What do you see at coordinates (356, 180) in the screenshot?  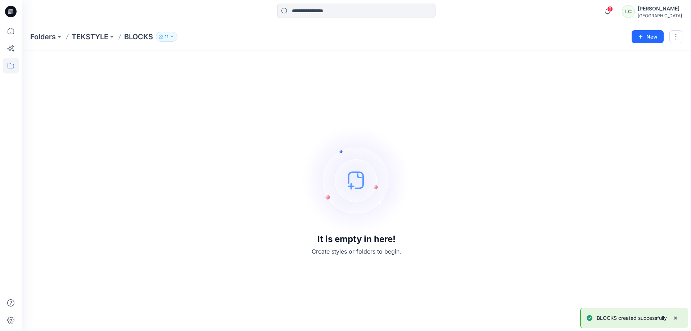 I see `img: empty-state-image.svg` at bounding box center [356, 180].